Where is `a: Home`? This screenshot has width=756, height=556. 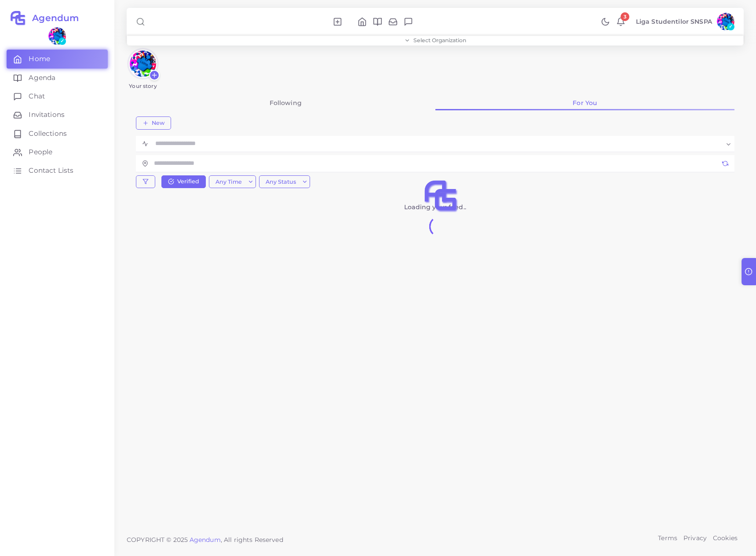
a: Home is located at coordinates (58, 59).